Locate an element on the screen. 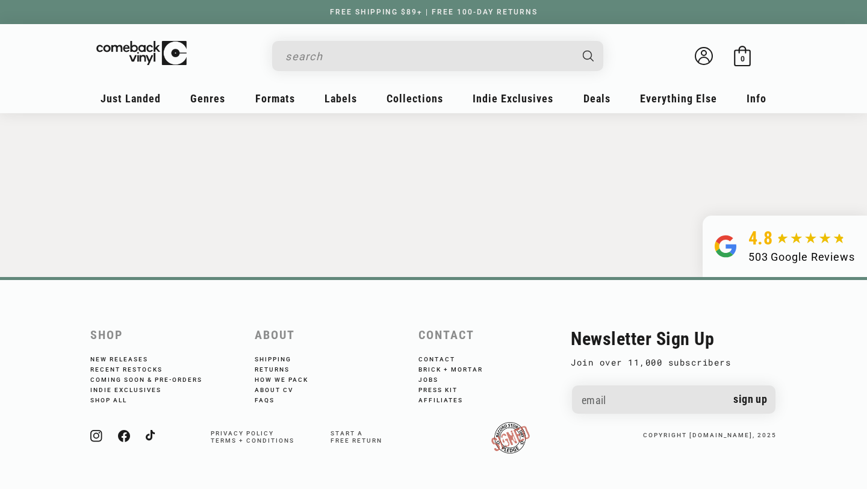 This screenshot has width=867, height=489. a: Start afree return is located at coordinates (357, 437).